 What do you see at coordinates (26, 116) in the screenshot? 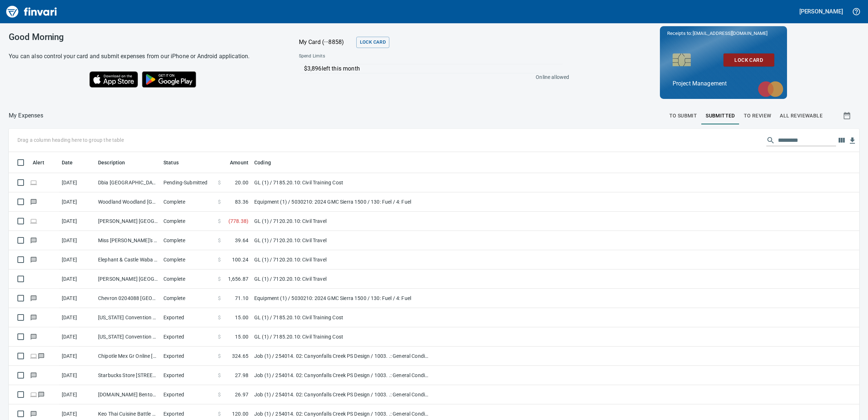
I see `p: My Expenses` at bounding box center [26, 116].